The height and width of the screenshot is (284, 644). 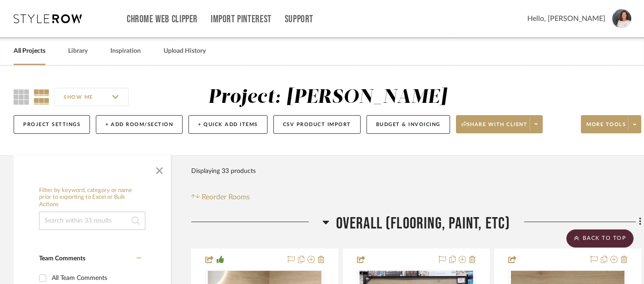 I want to click on a: Inspiration, so click(x=125, y=51).